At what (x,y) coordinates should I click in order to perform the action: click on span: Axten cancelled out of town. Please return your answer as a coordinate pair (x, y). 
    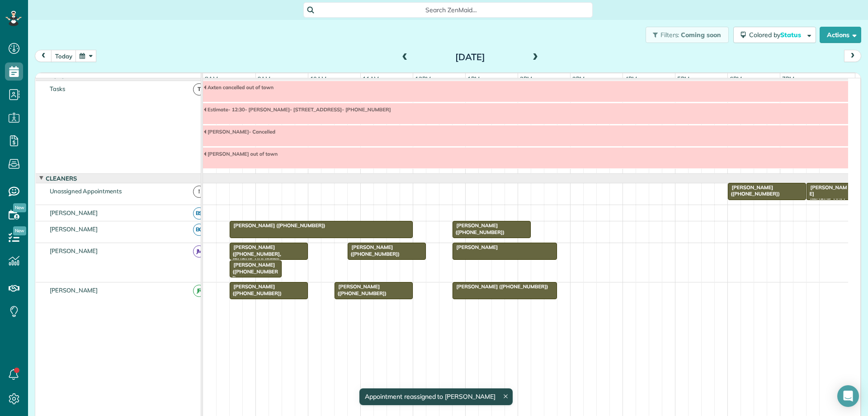
    Looking at the image, I should click on (238, 88).